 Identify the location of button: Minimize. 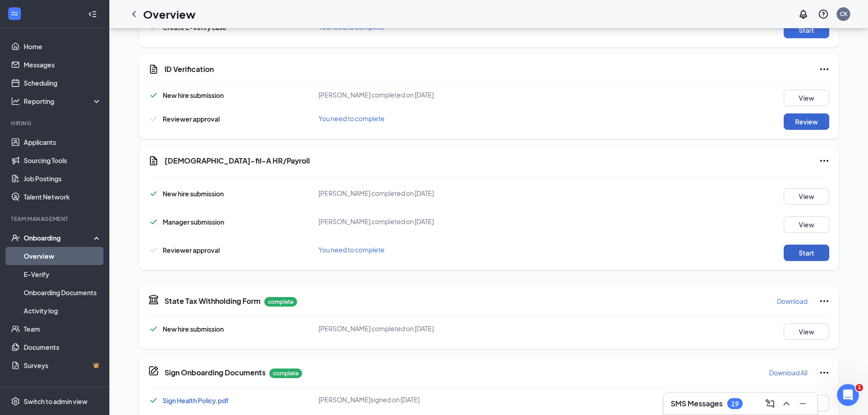
(803, 404).